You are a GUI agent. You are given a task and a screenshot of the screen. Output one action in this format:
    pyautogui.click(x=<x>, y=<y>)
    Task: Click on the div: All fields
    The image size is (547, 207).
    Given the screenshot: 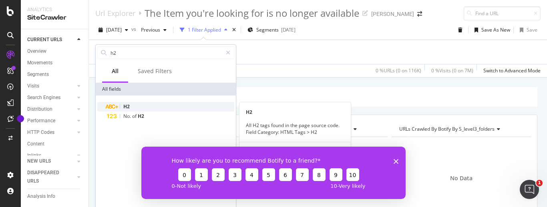 What is the action you would take?
    pyautogui.click(x=166, y=89)
    